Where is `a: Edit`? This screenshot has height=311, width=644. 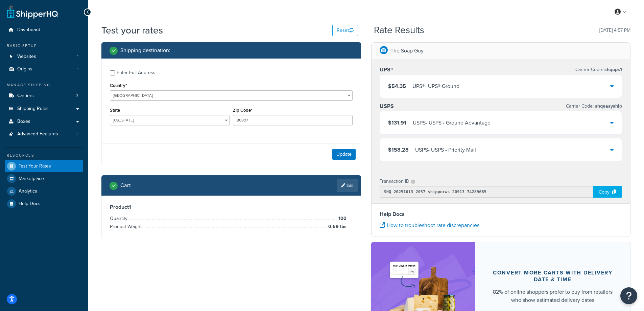 a: Edit is located at coordinates (347, 185).